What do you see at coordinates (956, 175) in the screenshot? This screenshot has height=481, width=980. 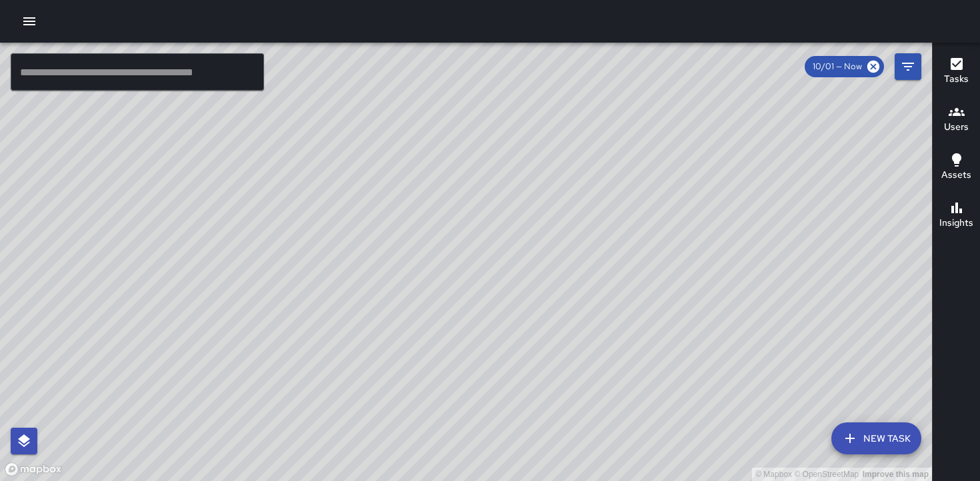 I see `h6: Assets` at bounding box center [956, 175].